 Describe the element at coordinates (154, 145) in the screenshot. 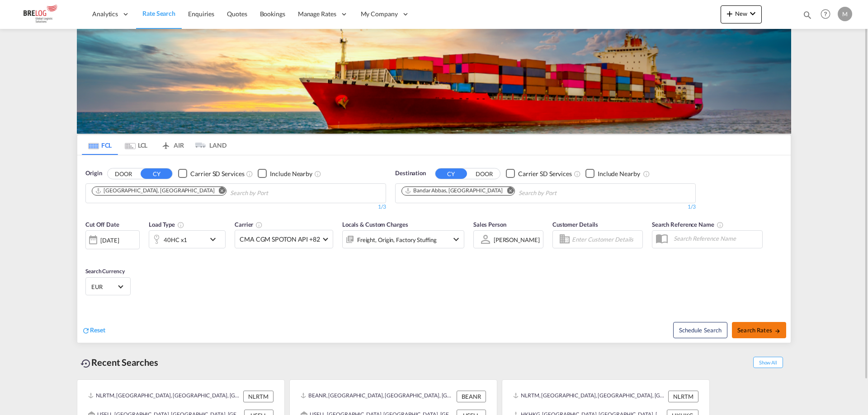

I see `md-pagination-wrapper: Use the left and right arrow keys to navigate between tabs` at that location.